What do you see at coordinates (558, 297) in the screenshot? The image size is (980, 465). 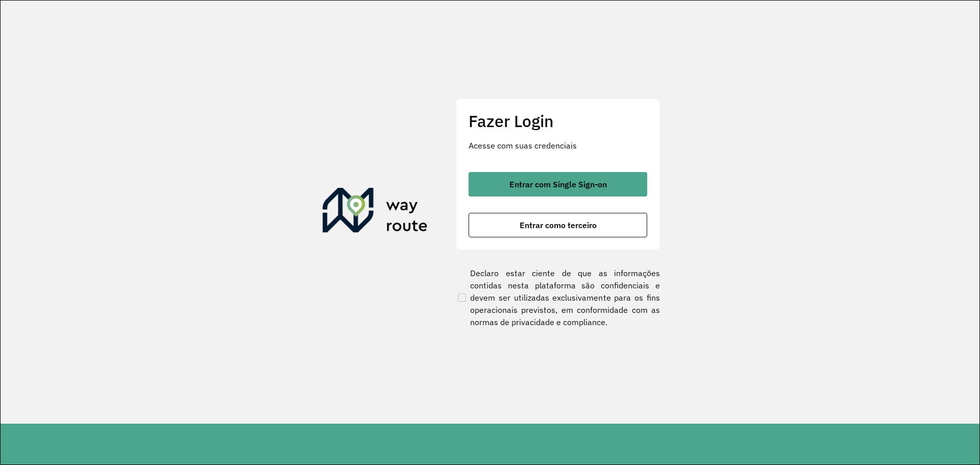 I see `label: Declaro estar ciente de que as informações contidas nesta plataforma são confidenciais e devem se...` at bounding box center [558, 297].